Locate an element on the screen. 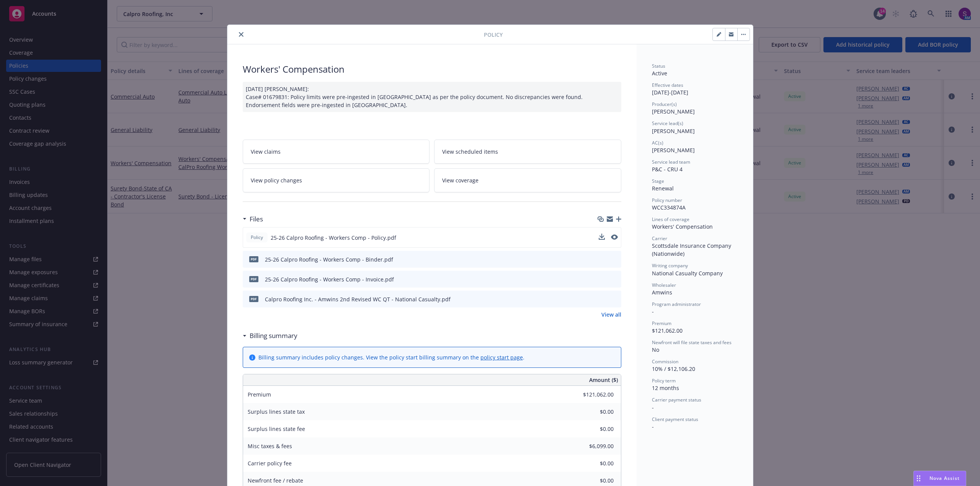  span: Nova Assist is located at coordinates (944, 478).